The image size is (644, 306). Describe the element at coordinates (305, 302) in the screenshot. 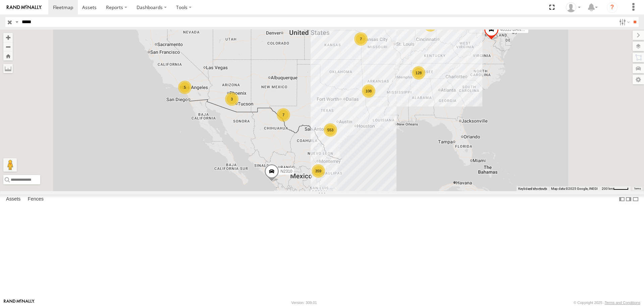

I see `div: Version: 309.01` at that location.